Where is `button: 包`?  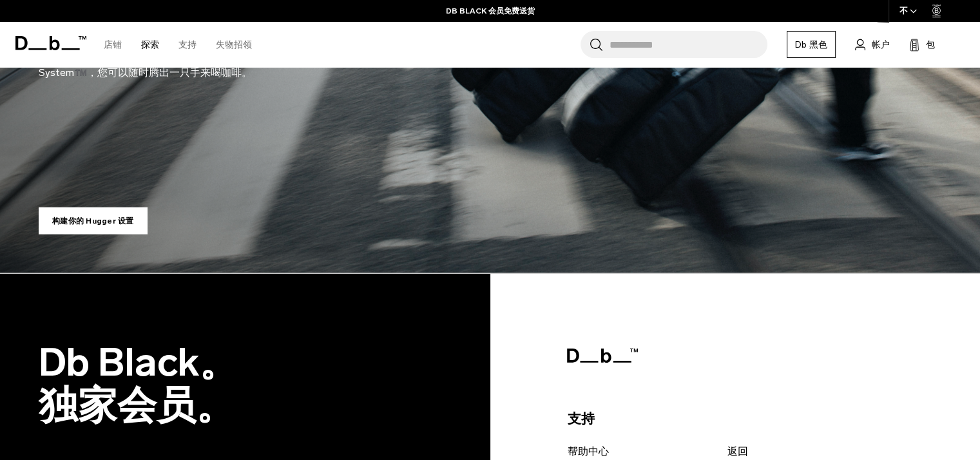
button: 包 is located at coordinates (922, 44).